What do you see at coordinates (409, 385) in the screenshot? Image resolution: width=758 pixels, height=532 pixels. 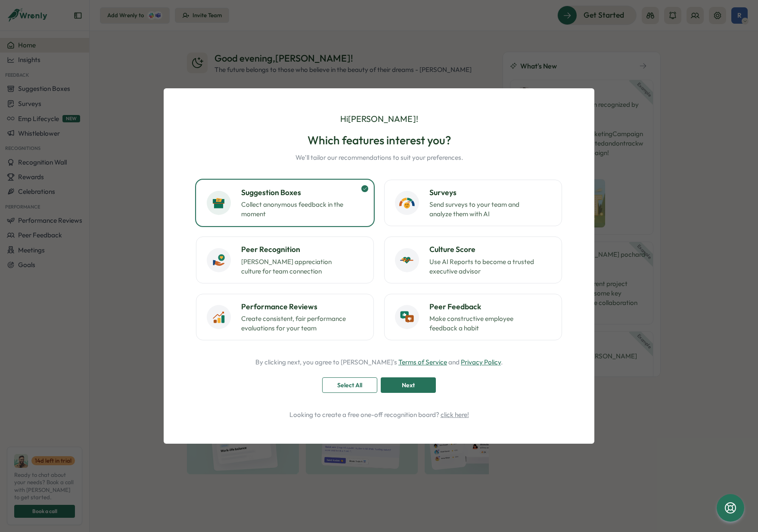 I see `span: Next` at bounding box center [409, 385].